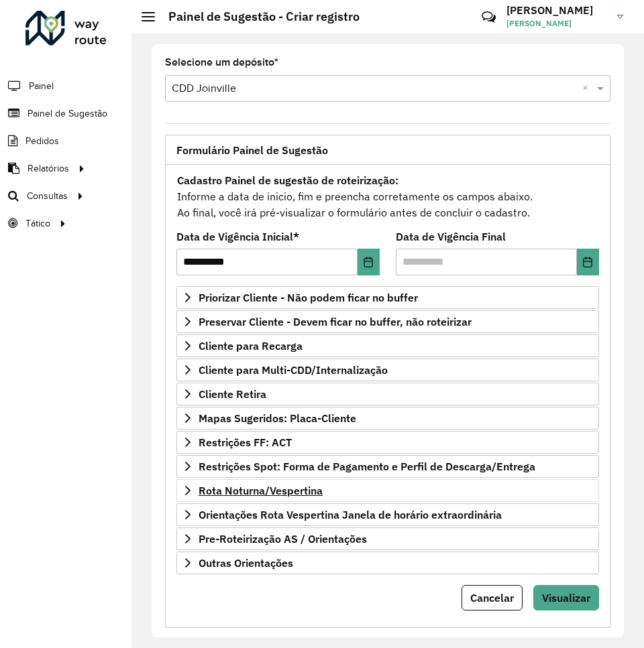 The width and height of the screenshot is (644, 648). What do you see at coordinates (335, 322) in the screenshot?
I see `span: Preservar Cliente - Devem ficar no buffer, não roteirizar` at bounding box center [335, 322].